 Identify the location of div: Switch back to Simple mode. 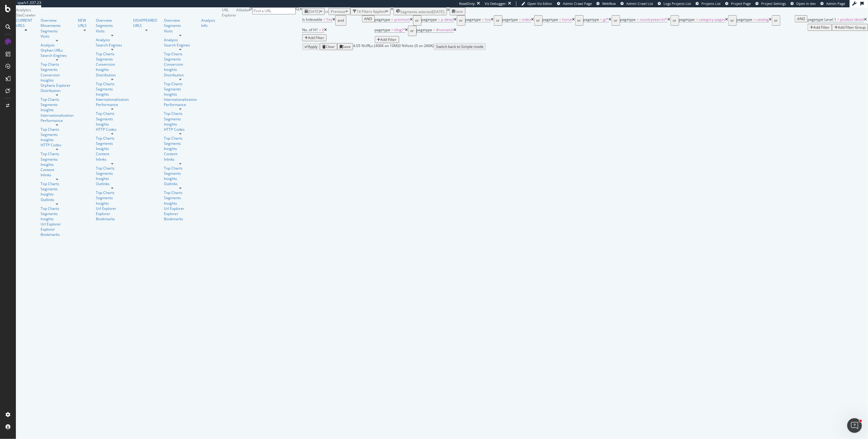
(459, 46).